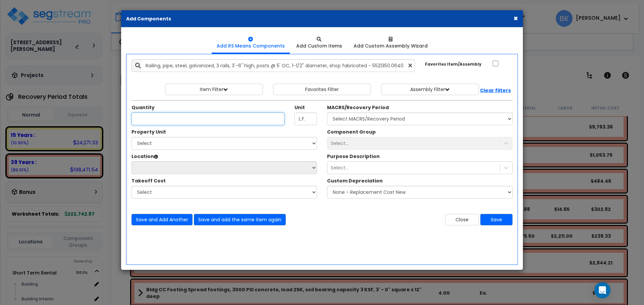 The height and width of the screenshot is (305, 644). Describe the element at coordinates (354, 156) in the screenshot. I see `label: A Purpose Description Prefix can be used to customize the Item Description that will be shown in ...` at that location.